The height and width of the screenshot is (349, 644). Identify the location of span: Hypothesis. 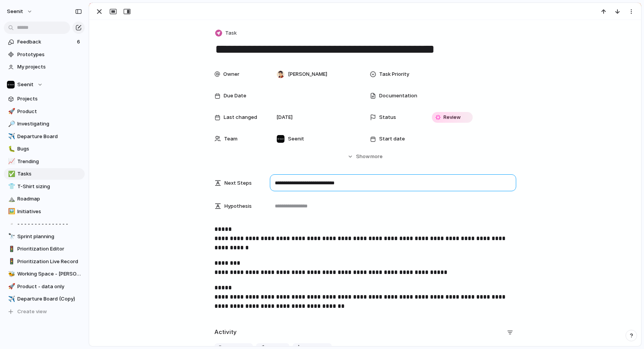
(238, 206).